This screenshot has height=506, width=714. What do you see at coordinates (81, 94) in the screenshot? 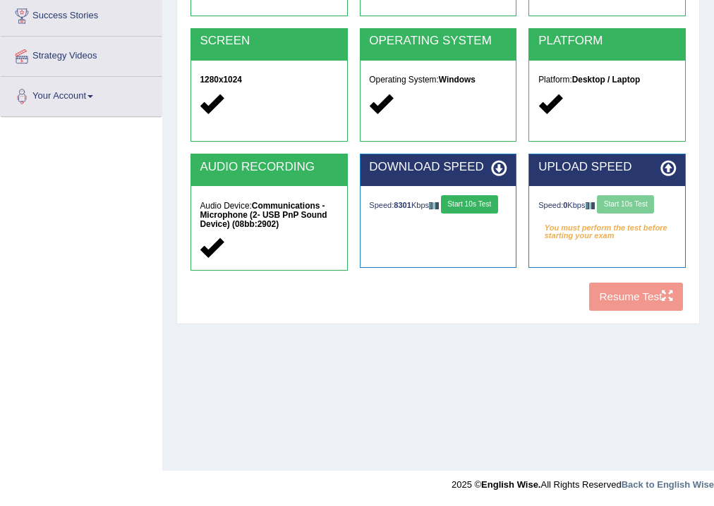
I see `a: Your Account` at bounding box center [81, 94].